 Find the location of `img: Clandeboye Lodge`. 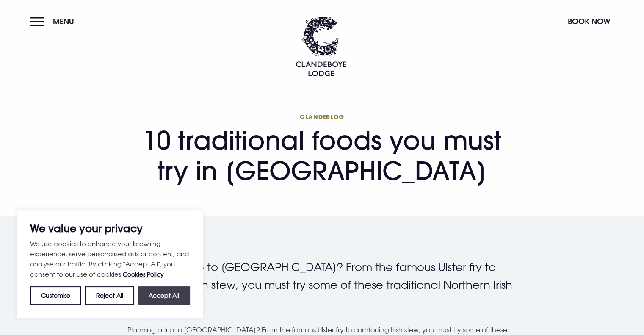

img: Clandeboye Lodge is located at coordinates (321, 46).